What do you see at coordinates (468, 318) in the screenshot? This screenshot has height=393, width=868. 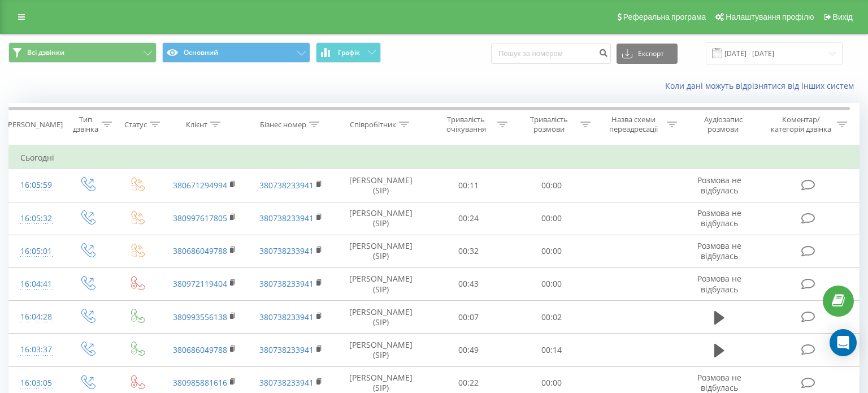 I see `td: 00:07` at bounding box center [468, 318].